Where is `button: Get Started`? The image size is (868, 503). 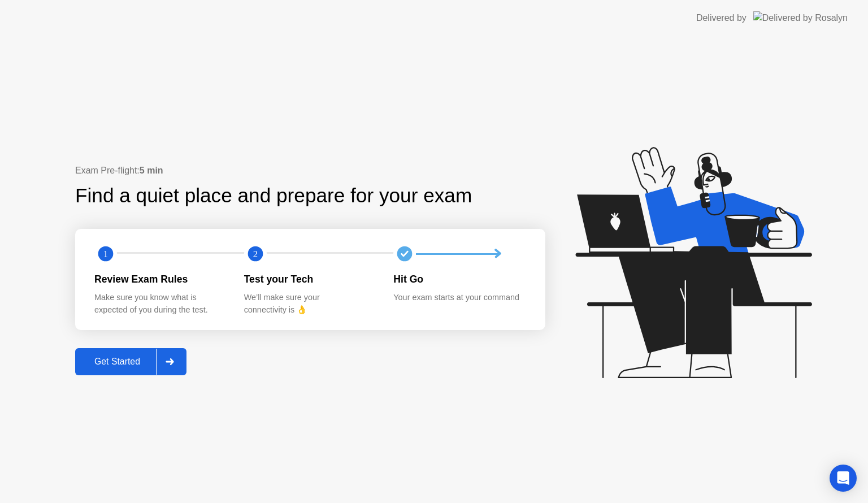 button: Get Started is located at coordinates (130, 362).